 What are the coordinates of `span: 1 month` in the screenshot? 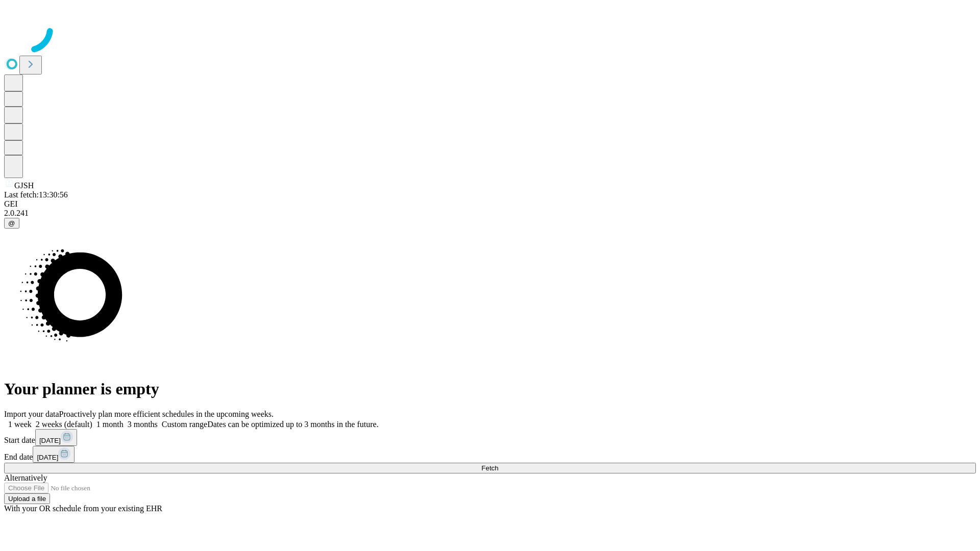 It's located at (110, 424).